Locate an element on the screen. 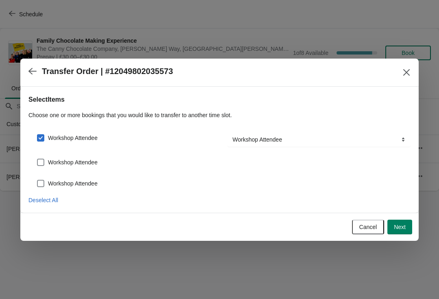 The image size is (439, 299). p: Choose one or more bookings that you would like to transfer to another time slot. is located at coordinates (219, 115).